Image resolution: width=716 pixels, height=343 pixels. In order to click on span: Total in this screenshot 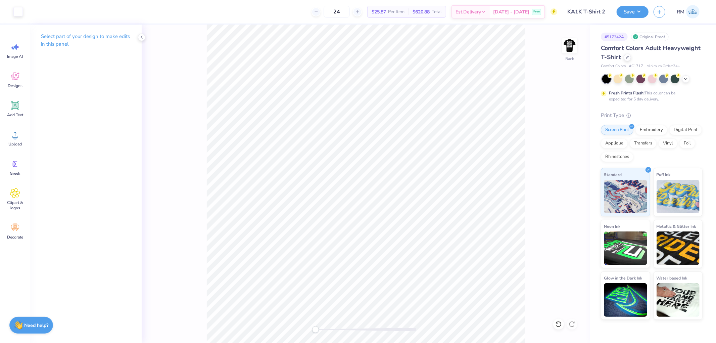, I will do `click(437, 12)`.